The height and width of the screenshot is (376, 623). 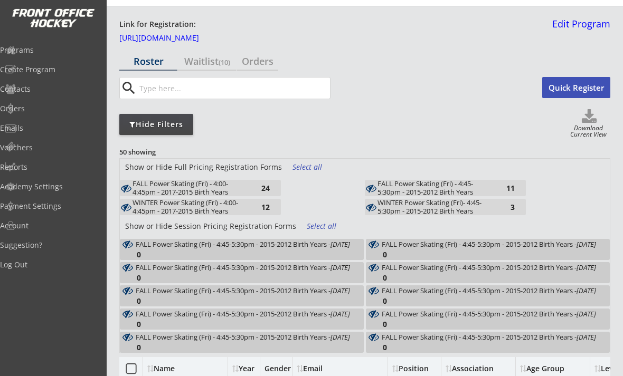 I want to click on div: 12, so click(x=259, y=207).